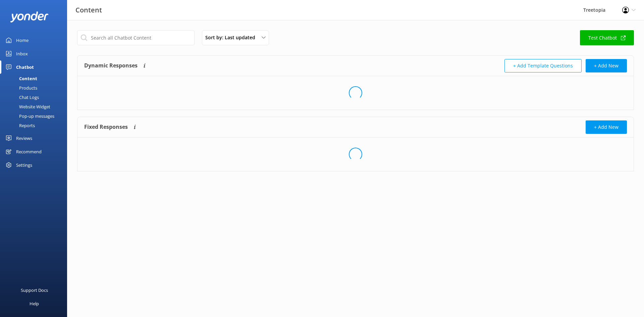  What do you see at coordinates (19, 126) in the screenshot?
I see `div: Reports` at bounding box center [19, 126].